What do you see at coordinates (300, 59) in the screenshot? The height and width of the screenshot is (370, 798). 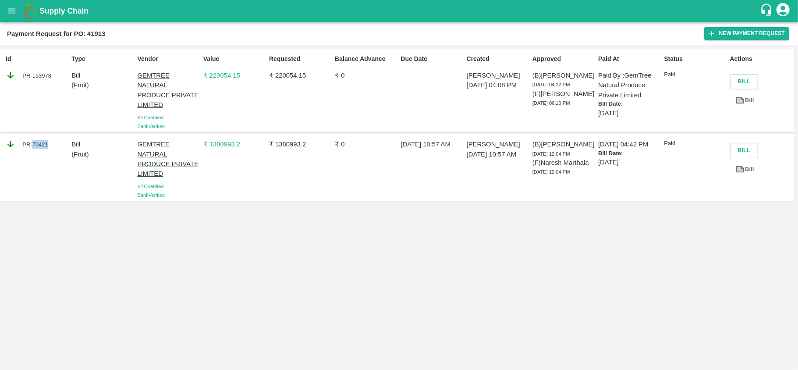 I see `p: Requested` at bounding box center [300, 59].